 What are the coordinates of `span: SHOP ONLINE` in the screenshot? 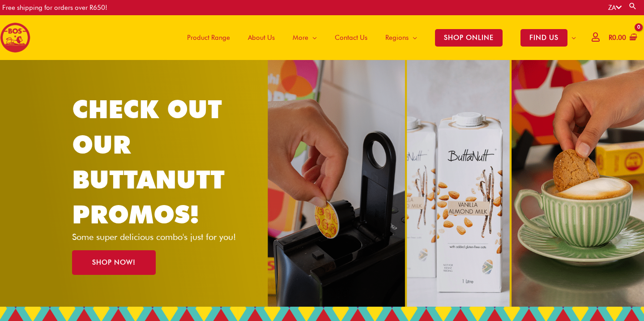 It's located at (468, 37).